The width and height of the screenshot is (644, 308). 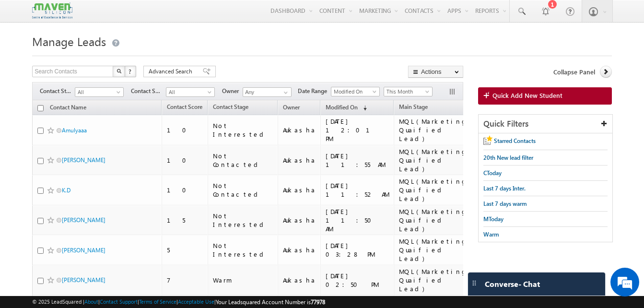 What do you see at coordinates (574, 72) in the screenshot?
I see `span: Collapse Panel` at bounding box center [574, 72].